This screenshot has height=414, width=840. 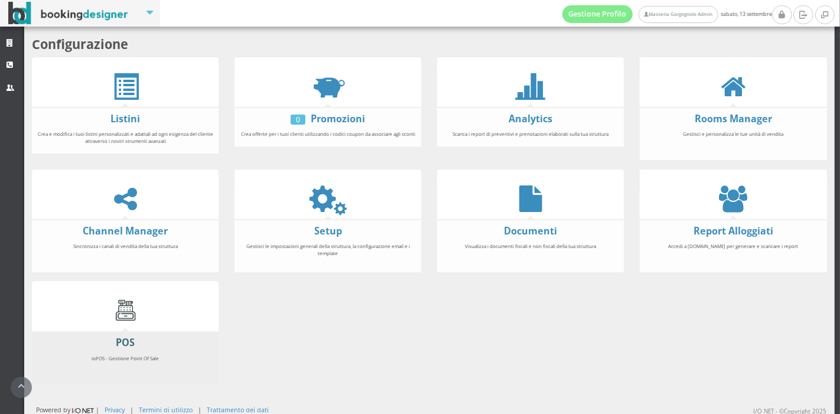 I want to click on a: Setup, so click(x=328, y=231).